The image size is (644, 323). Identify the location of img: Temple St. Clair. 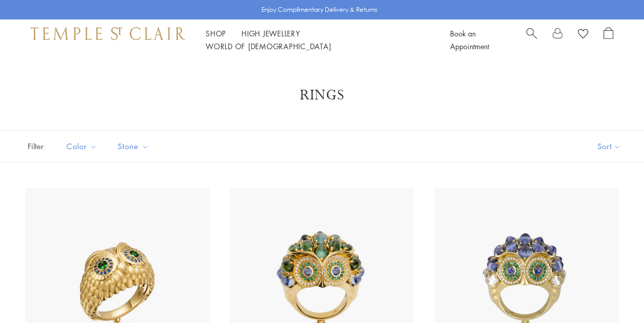
(108, 33).